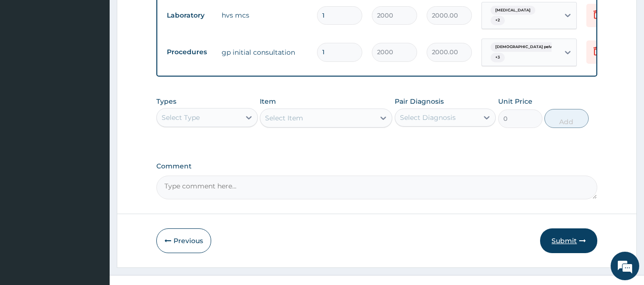 The height and width of the screenshot is (285, 644). Describe the element at coordinates (168, 16) in the screenshot. I see `div: Minimize live chat window` at that location.